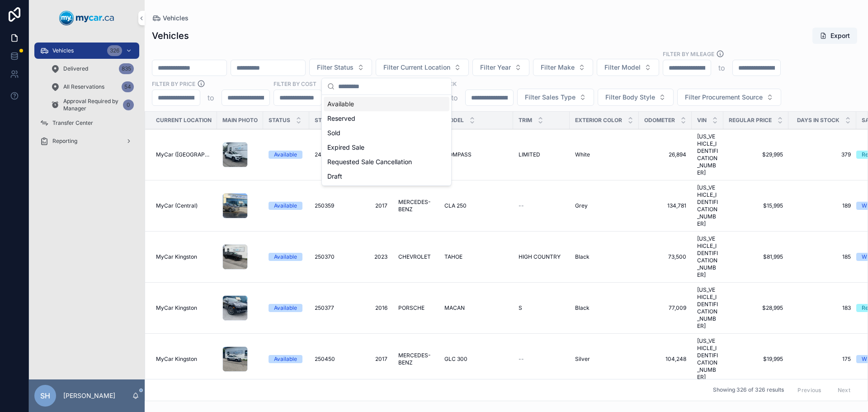 This screenshot has width=868, height=412. Describe the element at coordinates (749, 121) in the screenshot. I see `span: Regular Price` at that location.